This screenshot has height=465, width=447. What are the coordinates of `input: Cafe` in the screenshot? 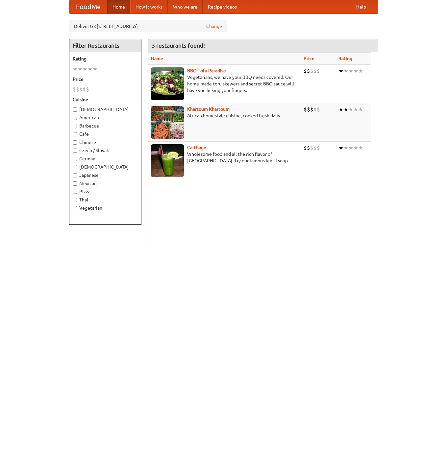 It's located at (75, 134).